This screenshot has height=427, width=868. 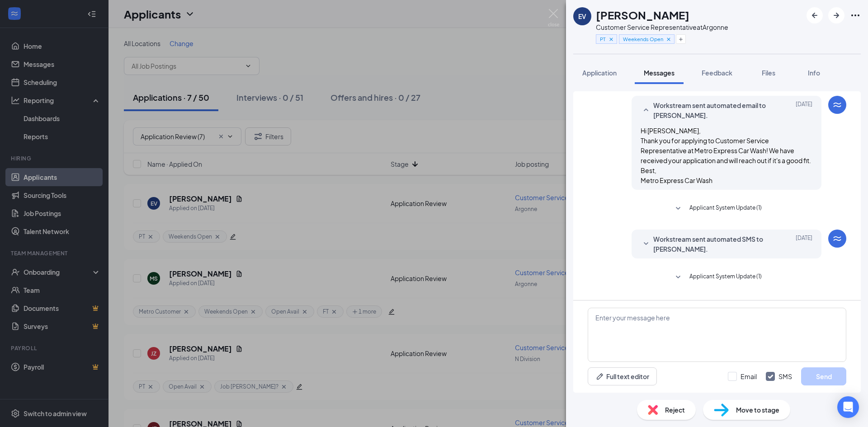 What do you see at coordinates (582, 16) in the screenshot?
I see `div: EV` at bounding box center [582, 16].